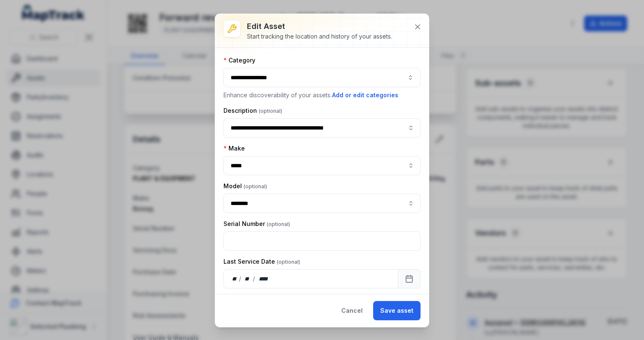 Image resolution: width=644 pixels, height=340 pixels. What do you see at coordinates (262, 262) in the screenshot?
I see `label: Last Service Date` at bounding box center [262, 262].